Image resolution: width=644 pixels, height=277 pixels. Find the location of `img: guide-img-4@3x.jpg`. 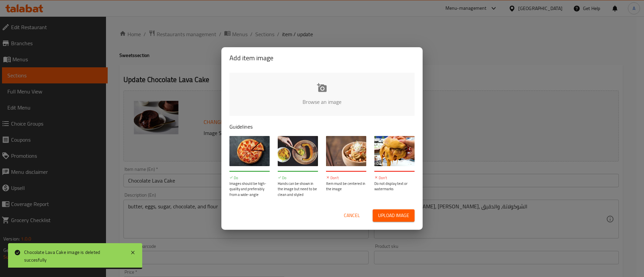

img: guide-img-4@3x.jpg is located at coordinates (394, 151).